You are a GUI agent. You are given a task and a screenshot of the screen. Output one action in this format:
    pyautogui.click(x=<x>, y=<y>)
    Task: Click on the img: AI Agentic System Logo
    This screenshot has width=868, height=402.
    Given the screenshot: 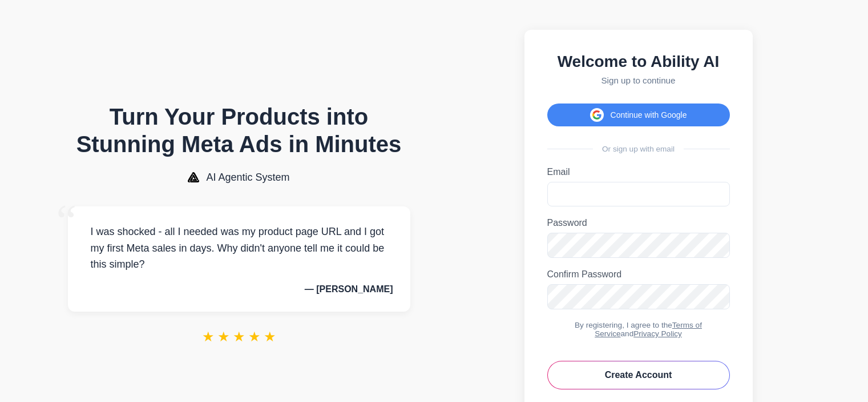 What is the action you would take?
    pyautogui.click(x=193, y=177)
    